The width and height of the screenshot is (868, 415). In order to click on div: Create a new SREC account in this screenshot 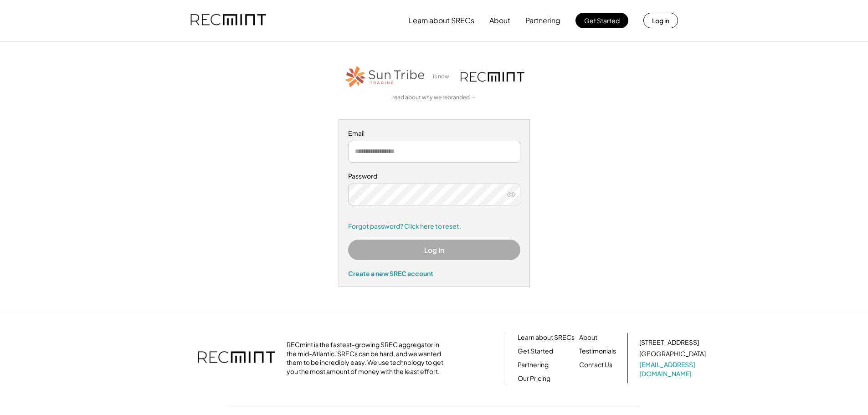, I will do `click(434, 274)`.